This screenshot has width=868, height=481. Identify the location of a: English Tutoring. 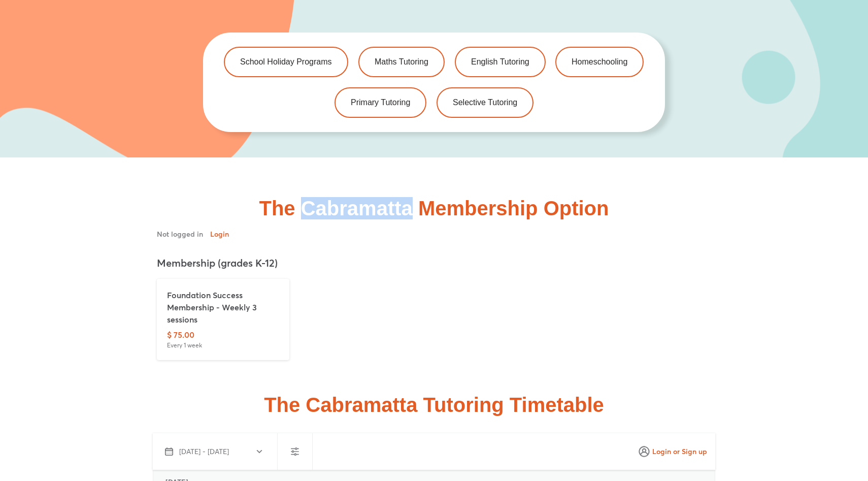
(500, 62).